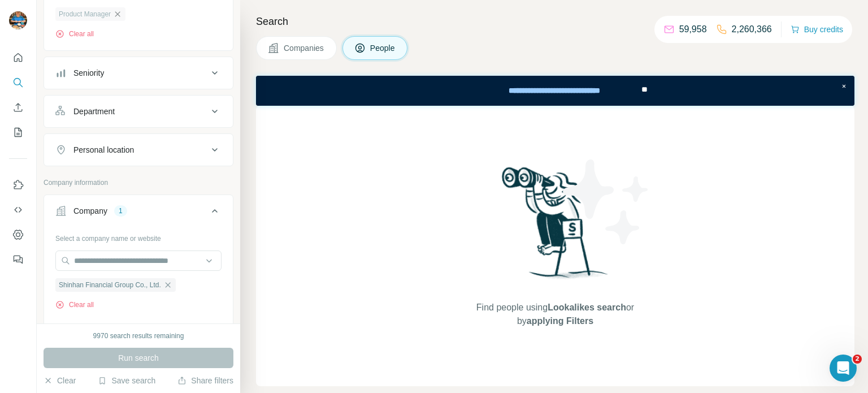 The image size is (868, 393). I want to click on h4: Search, so click(555, 22).